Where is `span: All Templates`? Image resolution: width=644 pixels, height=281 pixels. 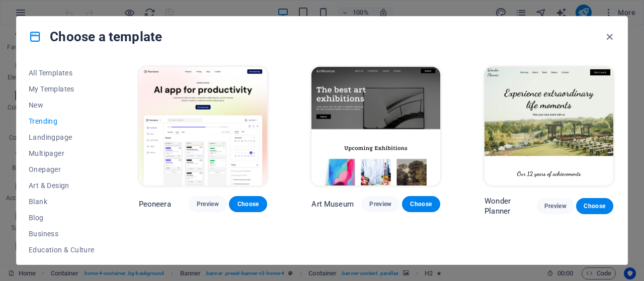
span: All Templates is located at coordinates (62, 73).